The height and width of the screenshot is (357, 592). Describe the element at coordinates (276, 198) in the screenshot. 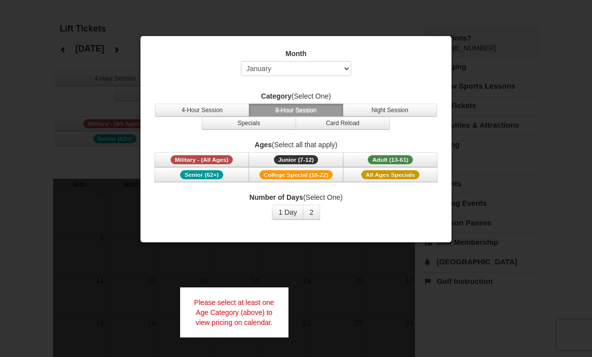

I see `strong: Number of Days` at that location.